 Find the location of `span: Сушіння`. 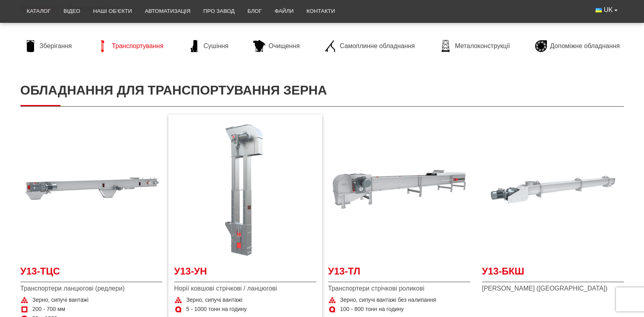

span: Сушіння is located at coordinates (216, 46).